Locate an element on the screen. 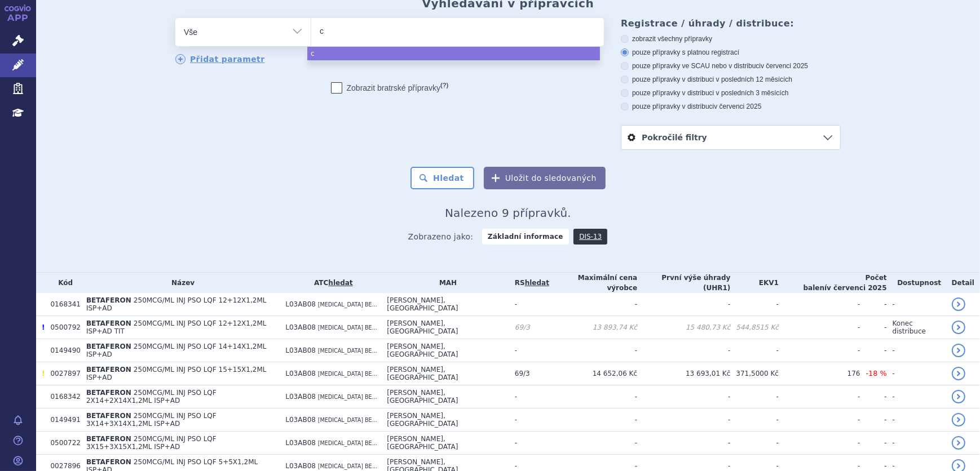 Image resolution: width=980 pixels, height=471 pixels. th: Kód is located at coordinates (62, 283).